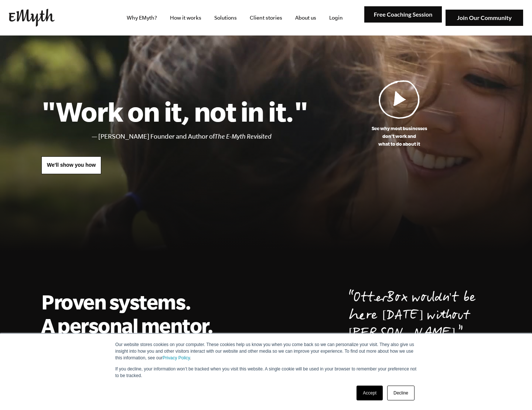 This screenshot has width=532, height=410. What do you see at coordinates (369, 393) in the screenshot?
I see `a: Accept` at bounding box center [369, 393].